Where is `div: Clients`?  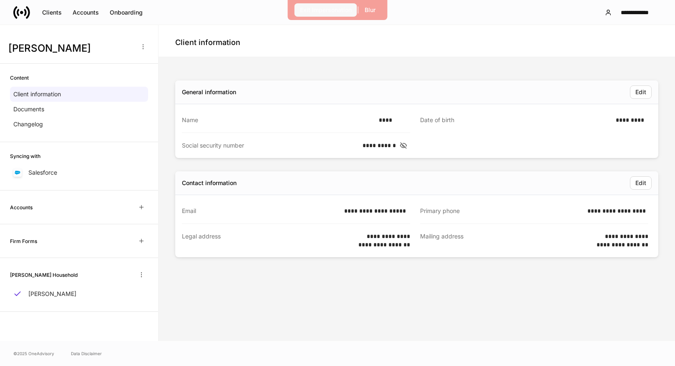 div: Clients is located at coordinates (52, 13).